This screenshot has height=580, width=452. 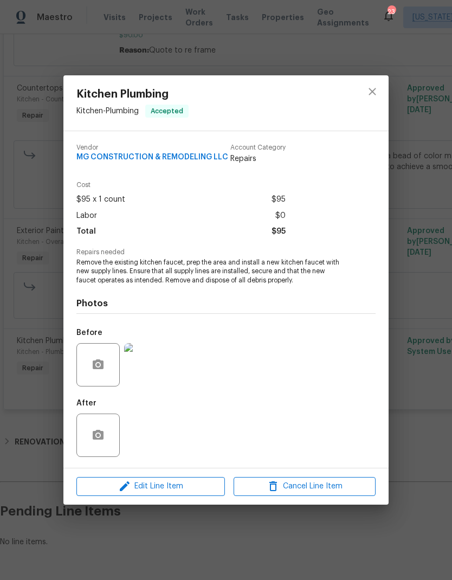 I want to click on h5: After, so click(x=86, y=403).